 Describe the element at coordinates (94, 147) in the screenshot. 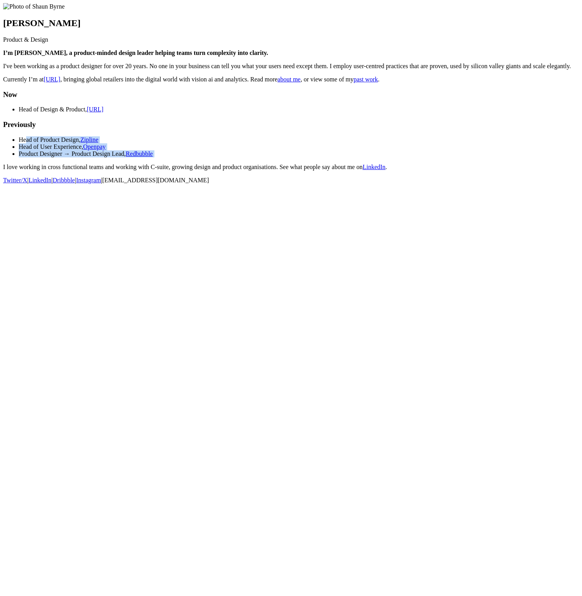

I see `a: Openpay` at that location.